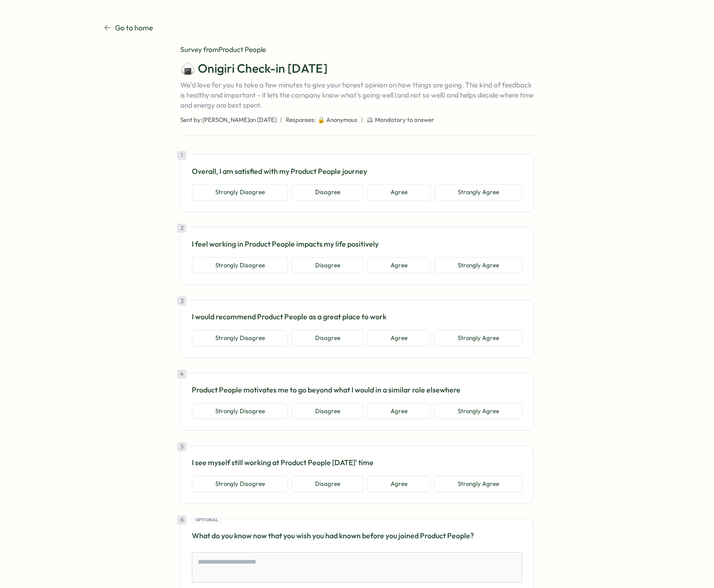 Image resolution: width=714 pixels, height=588 pixels. Describe the element at coordinates (181, 155) in the screenshot. I see `div: 1` at that location.